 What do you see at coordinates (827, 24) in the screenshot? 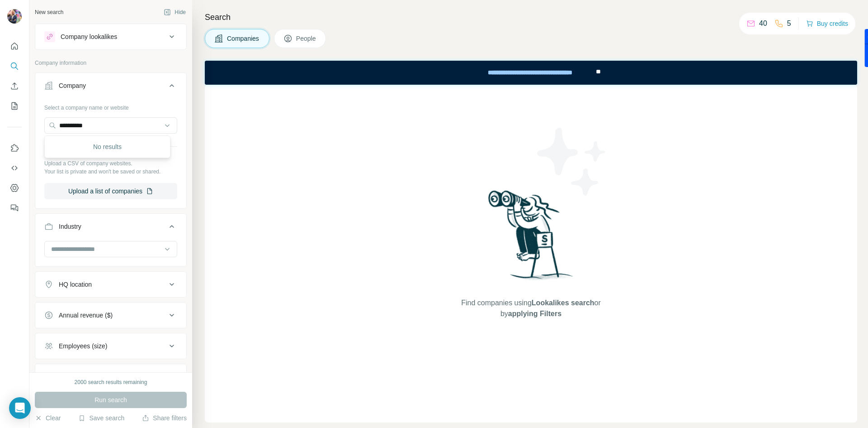
I see `button: Buy credits` at bounding box center [827, 24].